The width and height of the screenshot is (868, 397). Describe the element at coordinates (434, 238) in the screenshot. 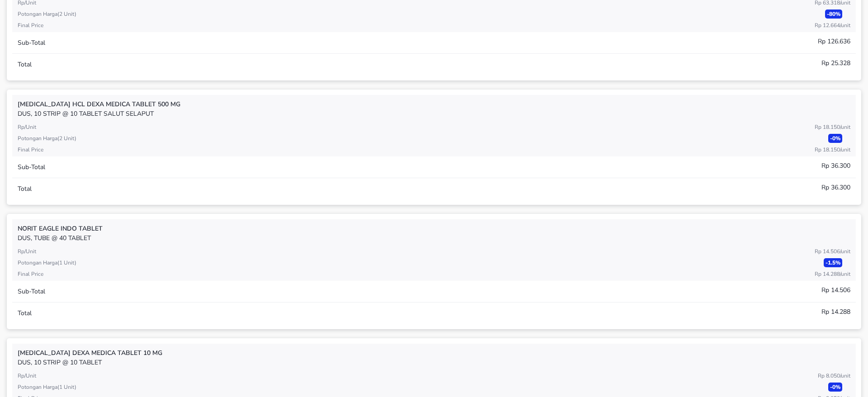

I see `p: DUS, TUBE @ 40 TABLET` at that location.